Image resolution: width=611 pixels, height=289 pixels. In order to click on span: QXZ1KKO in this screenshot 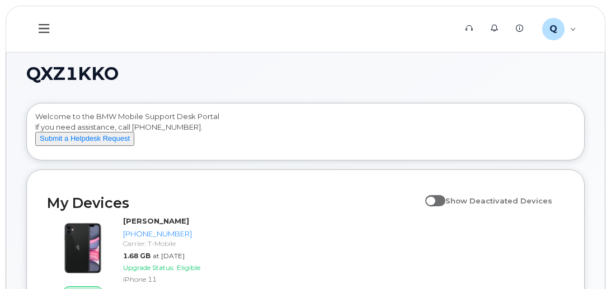, I will do `click(72, 74)`.